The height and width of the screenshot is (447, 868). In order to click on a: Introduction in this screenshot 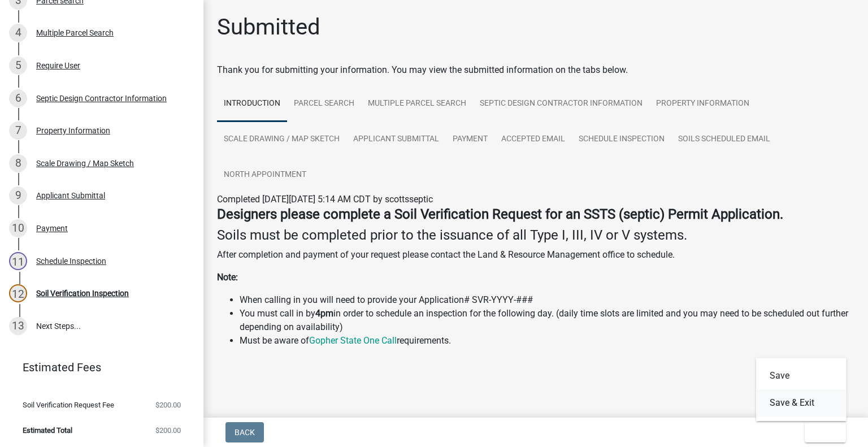, I will do `click(252, 104)`.